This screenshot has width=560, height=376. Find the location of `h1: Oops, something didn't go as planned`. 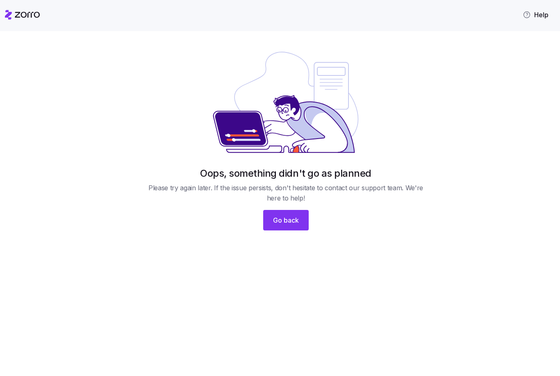

h1: Oops, something didn't go as planned is located at coordinates (286, 173).